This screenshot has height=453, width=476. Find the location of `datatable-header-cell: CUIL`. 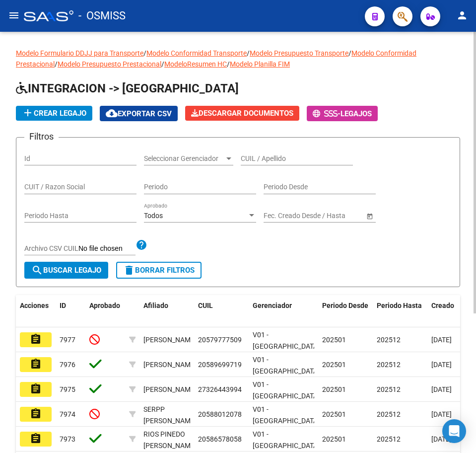

datatable-header-cell: CUIL is located at coordinates (221, 312).